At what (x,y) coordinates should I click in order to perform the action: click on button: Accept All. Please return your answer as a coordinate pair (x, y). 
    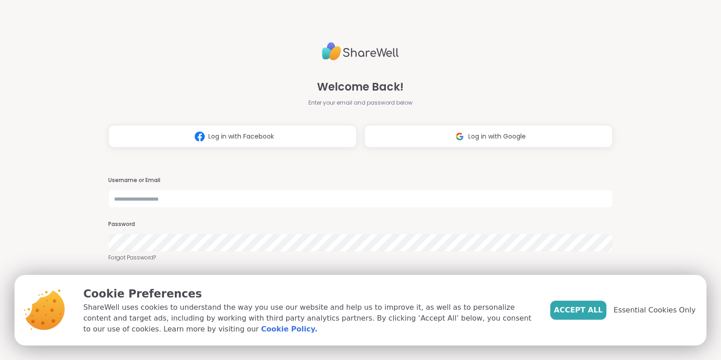
    Looking at the image, I should click on (578, 310).